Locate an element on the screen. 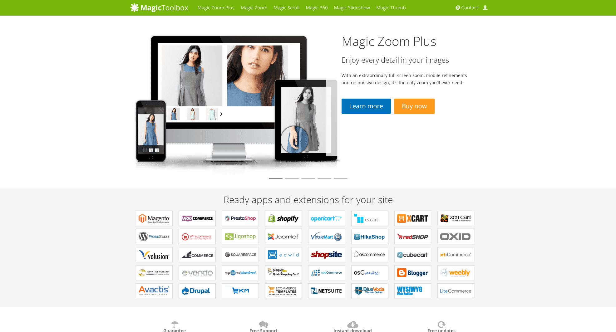 This screenshot has width=616, height=332. b: Extensions for ecommerce Templates is located at coordinates (284, 291).